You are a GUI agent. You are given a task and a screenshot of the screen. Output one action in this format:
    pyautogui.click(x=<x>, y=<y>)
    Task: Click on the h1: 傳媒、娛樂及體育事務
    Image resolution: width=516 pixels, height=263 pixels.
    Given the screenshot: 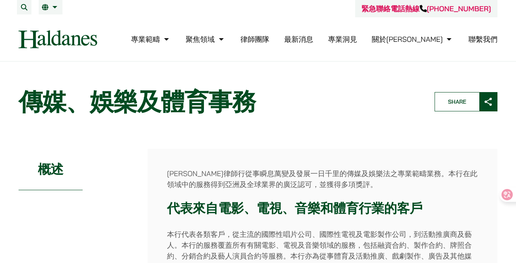 What is the action you would take?
    pyautogui.click(x=220, y=102)
    